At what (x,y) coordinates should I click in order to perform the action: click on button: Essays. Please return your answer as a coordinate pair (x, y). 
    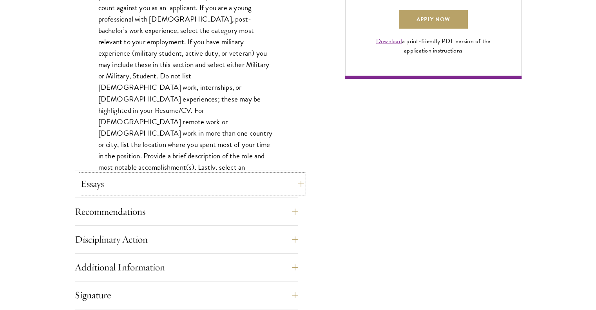
    Looking at the image, I should click on (193, 184).